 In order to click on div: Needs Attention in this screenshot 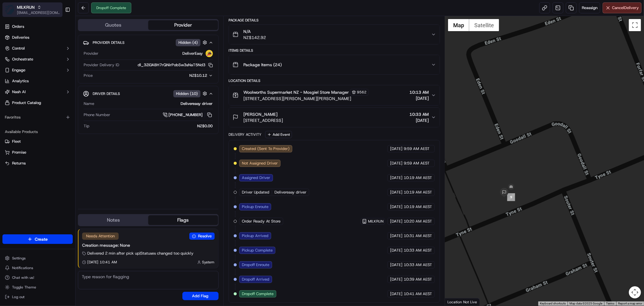, I will do `click(101, 236)`.